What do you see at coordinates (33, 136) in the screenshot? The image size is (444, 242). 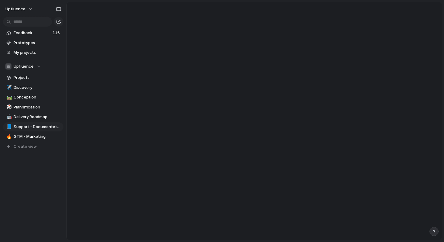 I see `div: 🔥GTM - Marketing` at bounding box center [33, 136].